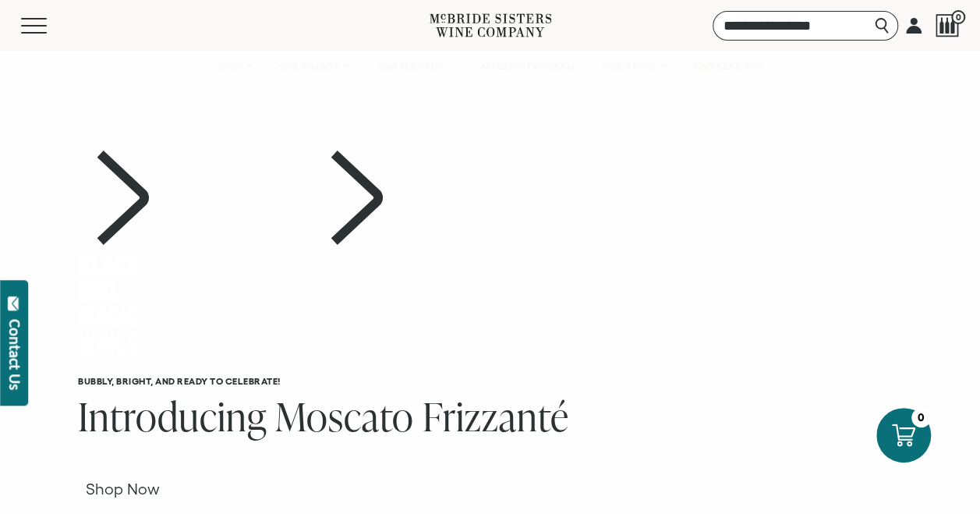  I want to click on span: JOIN THE CLUB, so click(410, 66).